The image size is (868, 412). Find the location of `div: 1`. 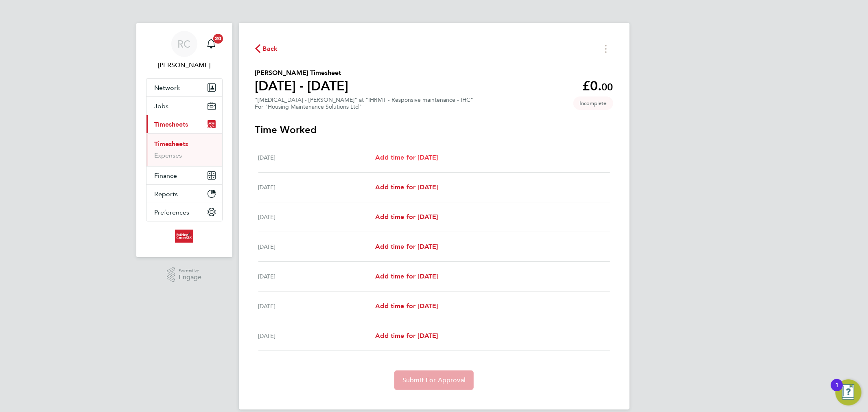

div: 1 is located at coordinates (837, 390).